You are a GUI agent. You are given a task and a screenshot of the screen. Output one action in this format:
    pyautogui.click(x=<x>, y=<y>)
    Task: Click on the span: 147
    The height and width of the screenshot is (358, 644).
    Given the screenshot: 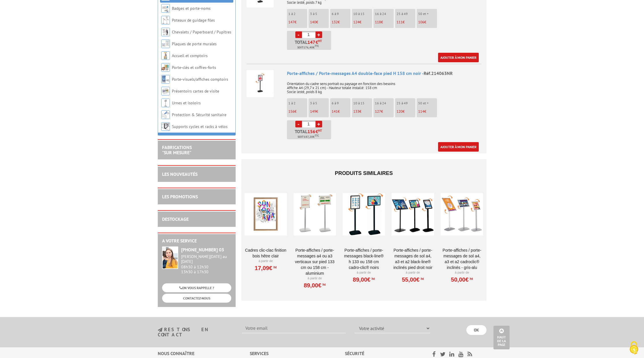 What is the action you would take?
    pyautogui.click(x=291, y=22)
    